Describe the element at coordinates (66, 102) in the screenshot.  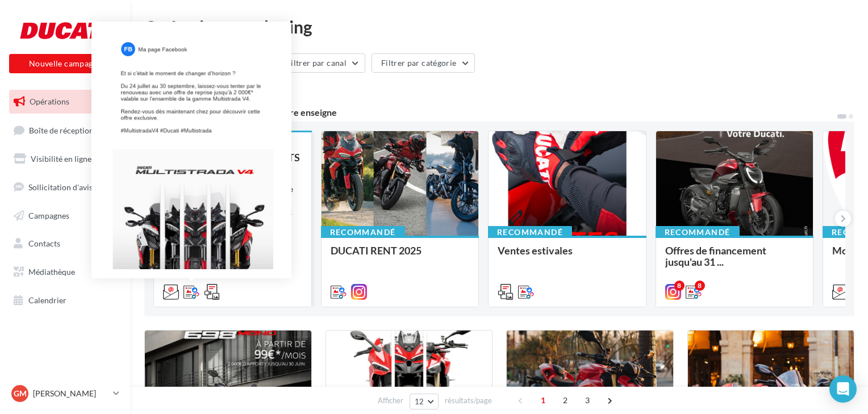
I see `a: Opérations` at that location.